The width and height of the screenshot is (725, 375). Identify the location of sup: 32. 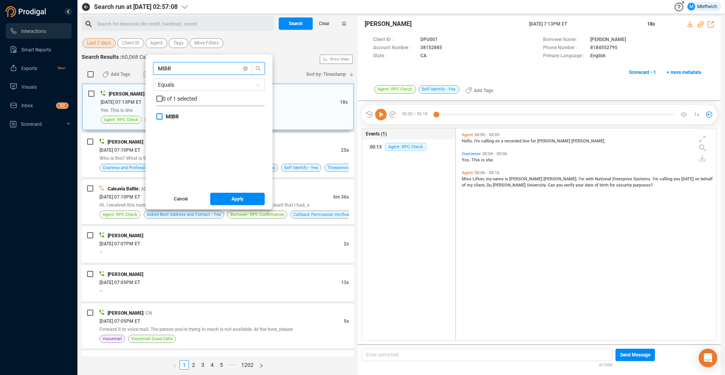
(62, 106).